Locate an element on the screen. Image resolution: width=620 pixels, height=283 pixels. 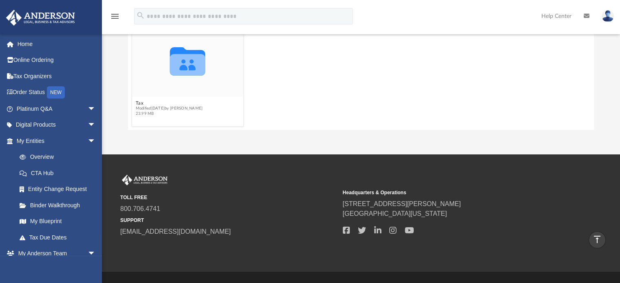
a: vertical_align_top is located at coordinates (597, 240).